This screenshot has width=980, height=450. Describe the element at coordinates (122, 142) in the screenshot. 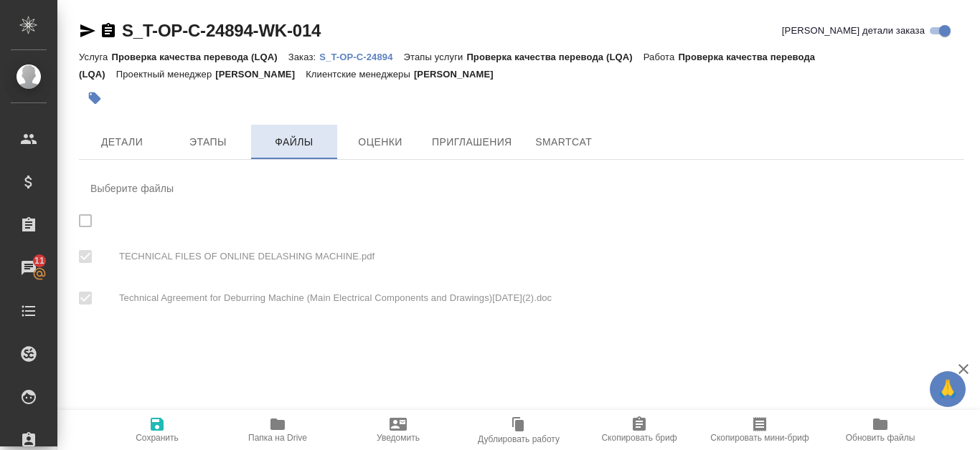

I see `span: Детали` at that location.